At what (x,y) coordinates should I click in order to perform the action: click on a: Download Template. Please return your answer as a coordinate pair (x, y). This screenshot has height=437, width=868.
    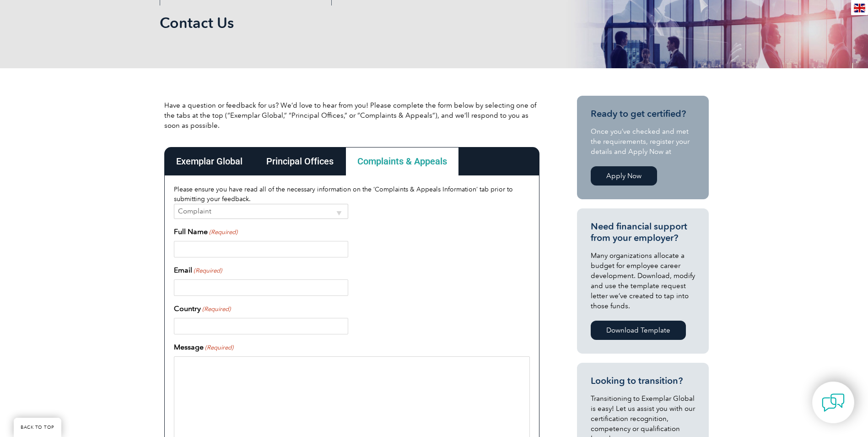
    Looking at the image, I should click on (638, 330).